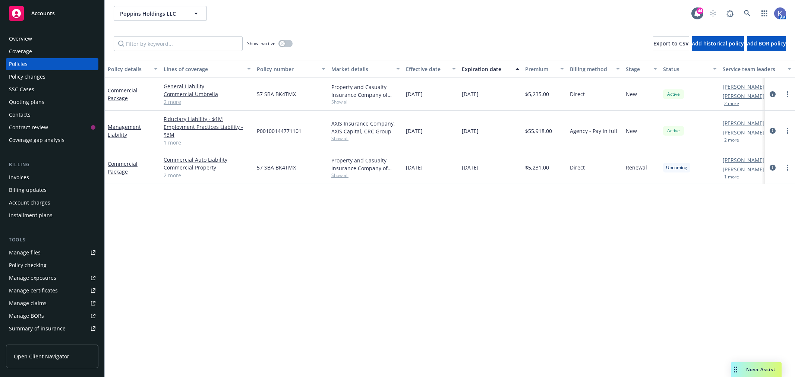  I want to click on span: Upcoming, so click(676, 168).